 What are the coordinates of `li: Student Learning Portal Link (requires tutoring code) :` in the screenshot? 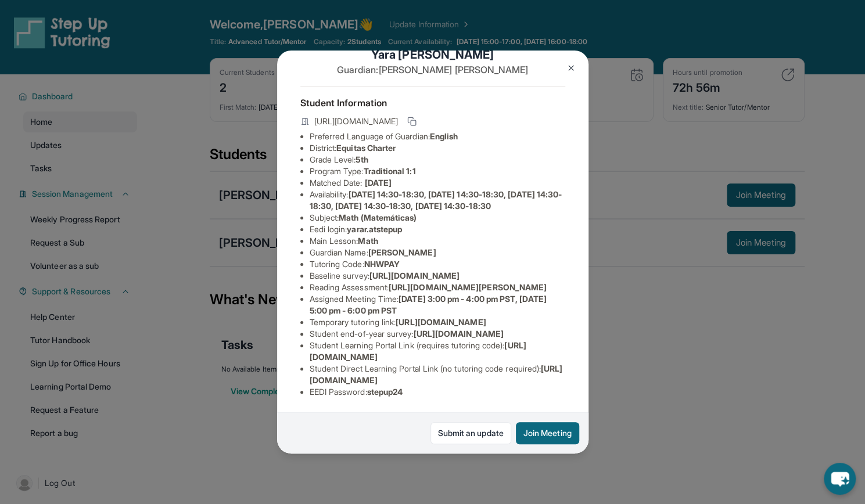 It's located at (437, 352).